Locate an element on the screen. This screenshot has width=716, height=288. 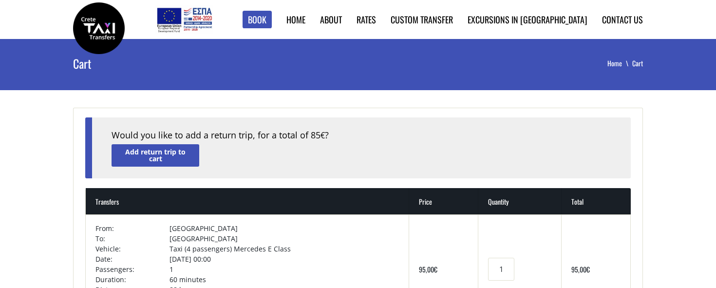
a: Custom Transfer is located at coordinates (422, 19).